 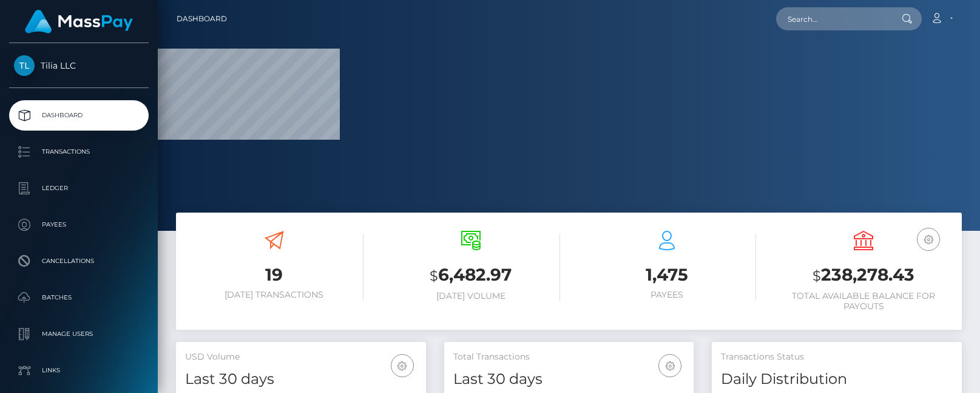 I want to click on img: MassPay Logo, so click(x=79, y=21).